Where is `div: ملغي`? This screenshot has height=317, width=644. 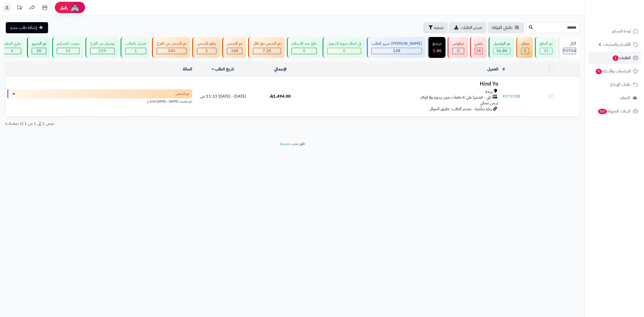
div: ملغي is located at coordinates (479, 43).